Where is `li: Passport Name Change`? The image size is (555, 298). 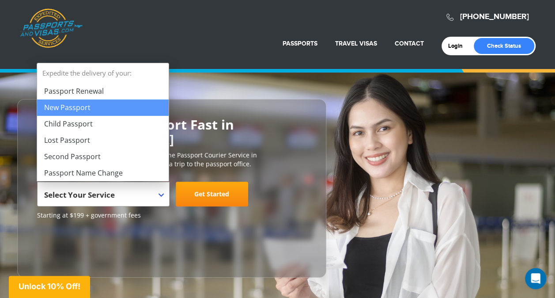
li: Passport Name Change is located at coordinates (103, 173).